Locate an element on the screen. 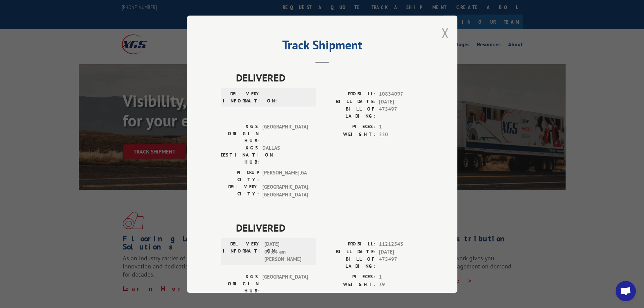  span: 220 is located at coordinates (401, 134).